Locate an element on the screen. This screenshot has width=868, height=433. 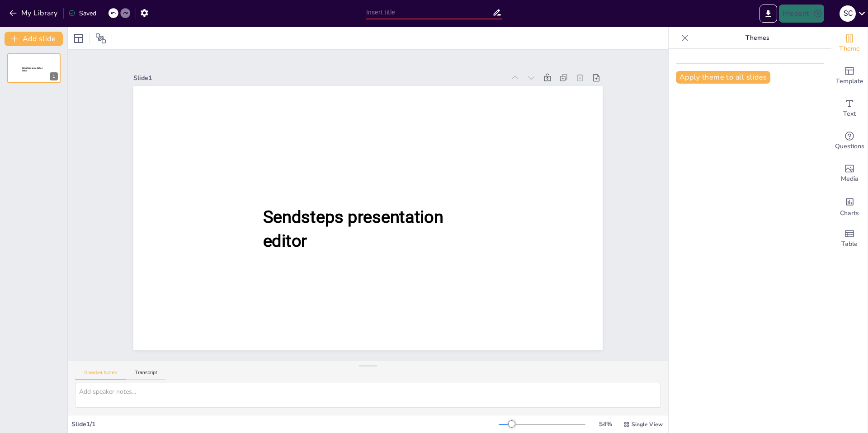
div: Add ready made slides is located at coordinates (849, 76).